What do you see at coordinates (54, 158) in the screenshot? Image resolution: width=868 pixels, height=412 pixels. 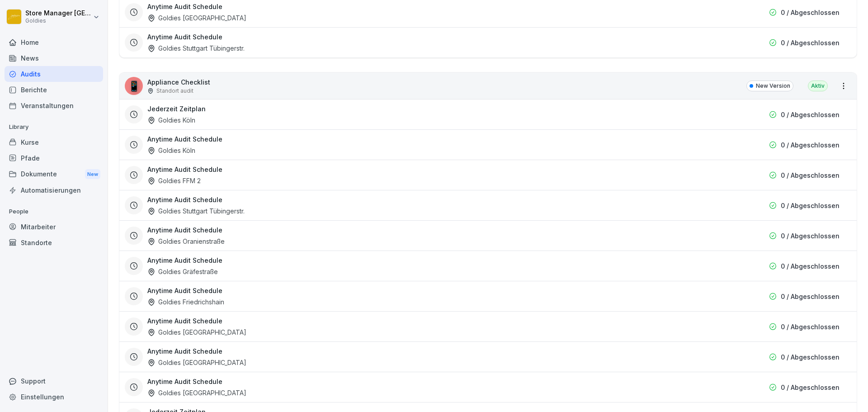 I see `a: Pfade` at bounding box center [54, 158].